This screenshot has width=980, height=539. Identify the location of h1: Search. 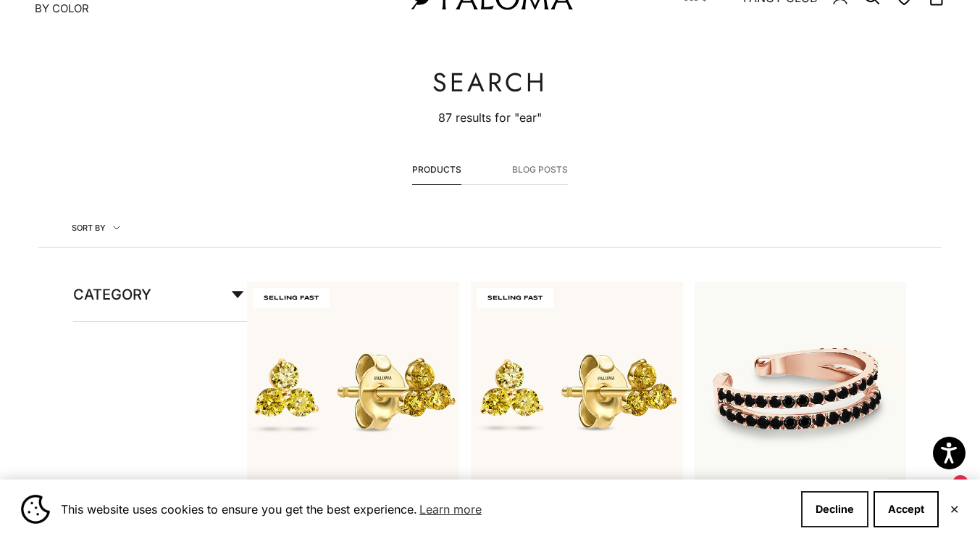
(490, 82).